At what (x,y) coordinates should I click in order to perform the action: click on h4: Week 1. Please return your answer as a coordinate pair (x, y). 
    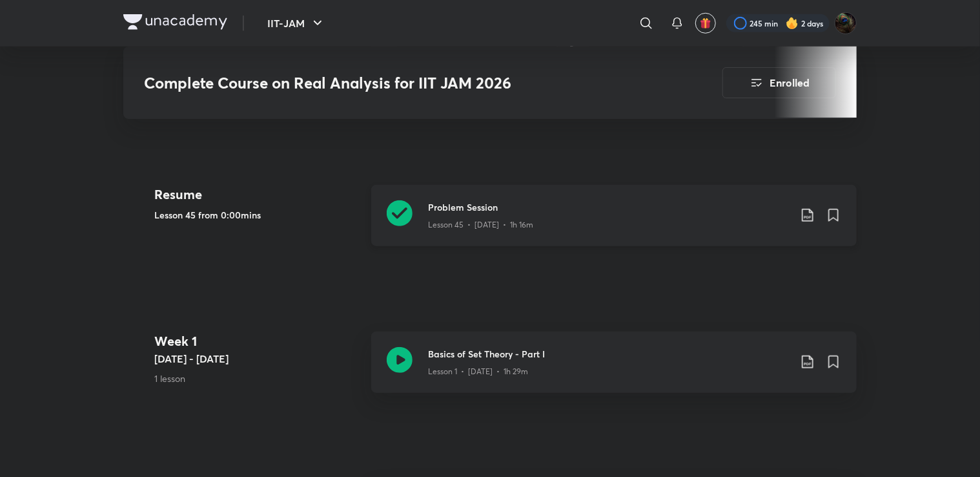
    Looking at the image, I should click on (257, 341).